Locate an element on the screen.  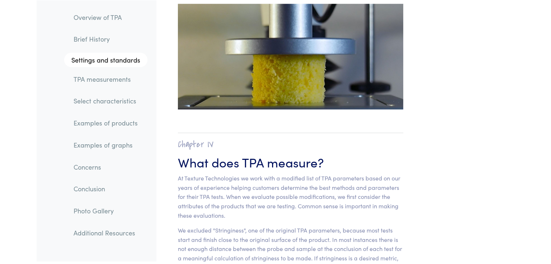
a: Examples of products is located at coordinates (108, 123).